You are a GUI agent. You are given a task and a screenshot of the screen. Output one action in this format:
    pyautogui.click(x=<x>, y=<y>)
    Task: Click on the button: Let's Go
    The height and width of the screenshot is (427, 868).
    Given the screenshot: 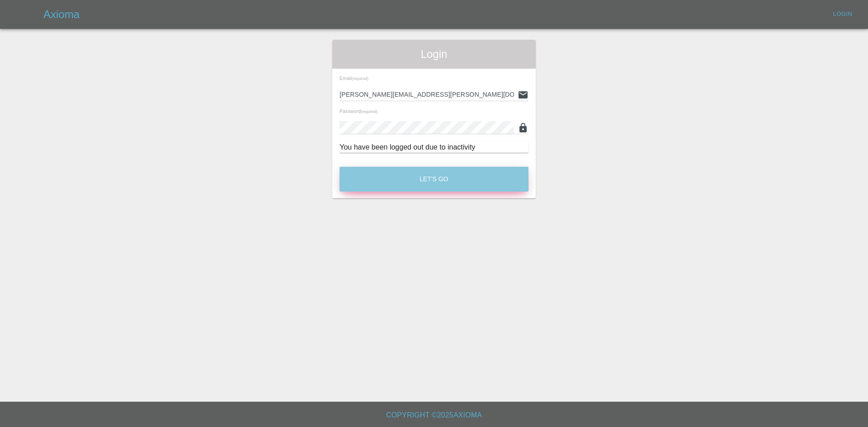 What is the action you would take?
    pyautogui.click(x=434, y=179)
    